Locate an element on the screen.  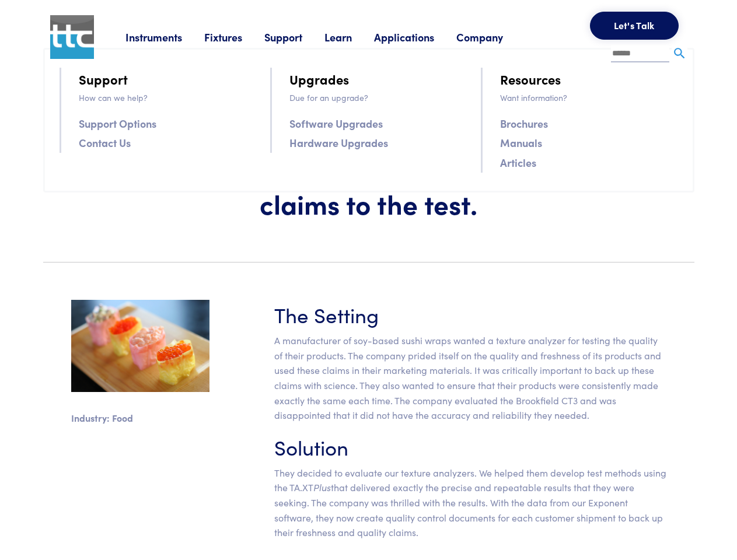
p: Want information? is located at coordinates (588, 98).